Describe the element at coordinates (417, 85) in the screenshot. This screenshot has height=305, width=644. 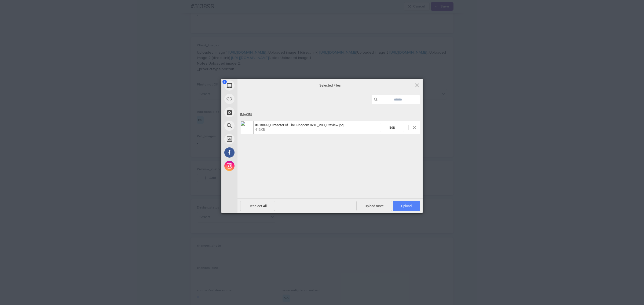
I see `span: Click here or hit ESC to close picker` at that location.